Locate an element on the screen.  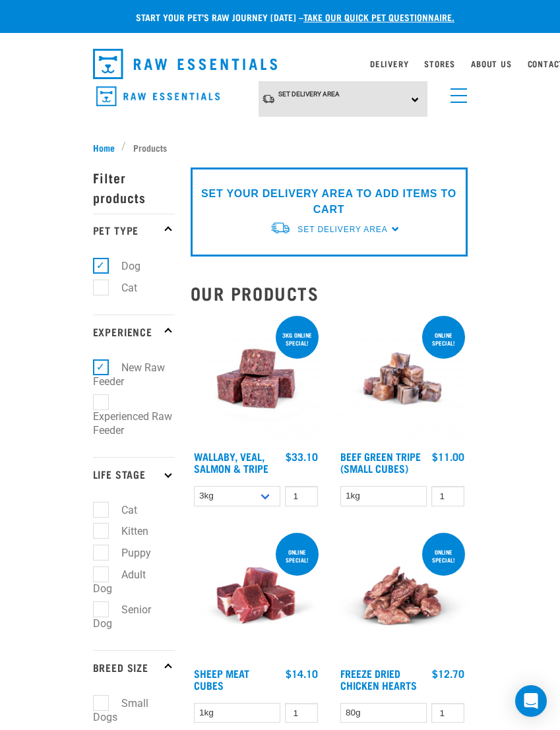
label: Adult Dog is located at coordinates (119, 582).